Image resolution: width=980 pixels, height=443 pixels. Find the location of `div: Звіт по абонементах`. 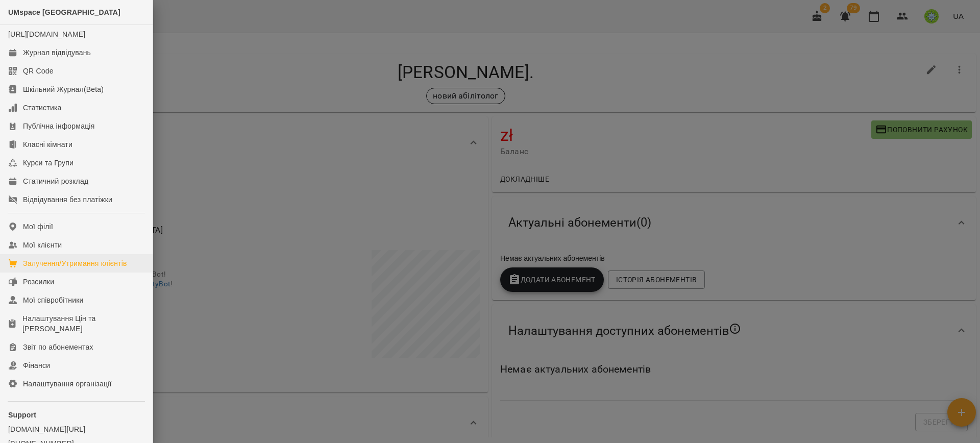

div: Звіт по абонементах is located at coordinates (58, 347).